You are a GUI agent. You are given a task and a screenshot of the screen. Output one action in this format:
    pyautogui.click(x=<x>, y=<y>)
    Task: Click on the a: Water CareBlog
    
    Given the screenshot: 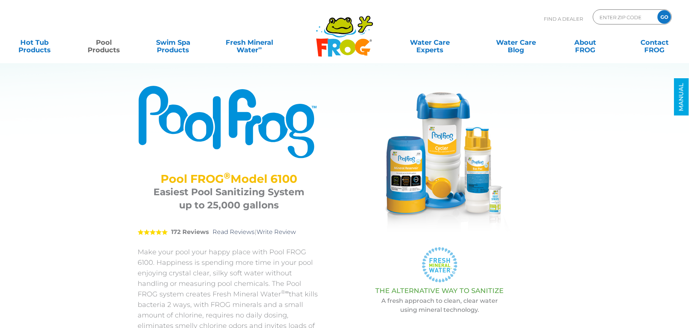 What is the action you would take?
    pyautogui.click(x=516, y=43)
    